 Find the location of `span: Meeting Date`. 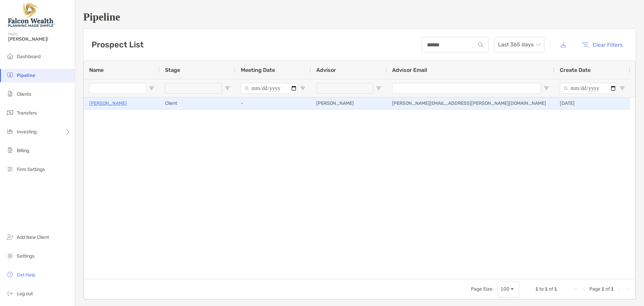

span: Meeting Date is located at coordinates (258, 70).